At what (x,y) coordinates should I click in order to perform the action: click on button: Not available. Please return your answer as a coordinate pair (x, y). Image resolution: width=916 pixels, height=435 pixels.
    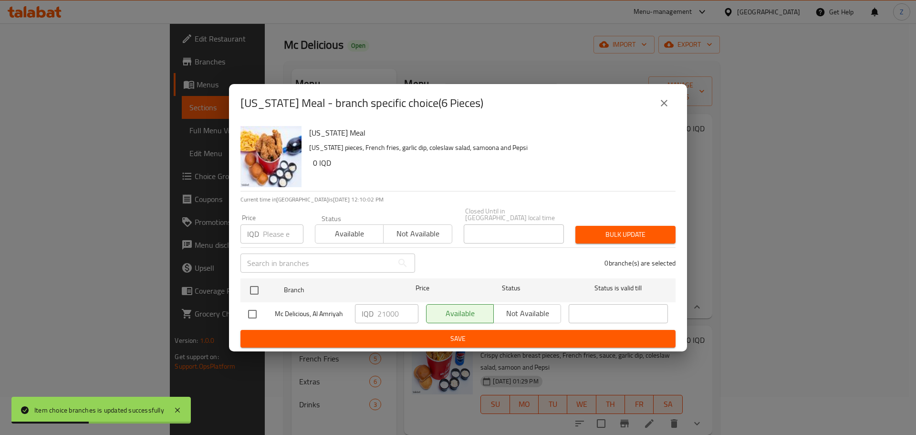
    Looking at the image, I should click on (418, 234).